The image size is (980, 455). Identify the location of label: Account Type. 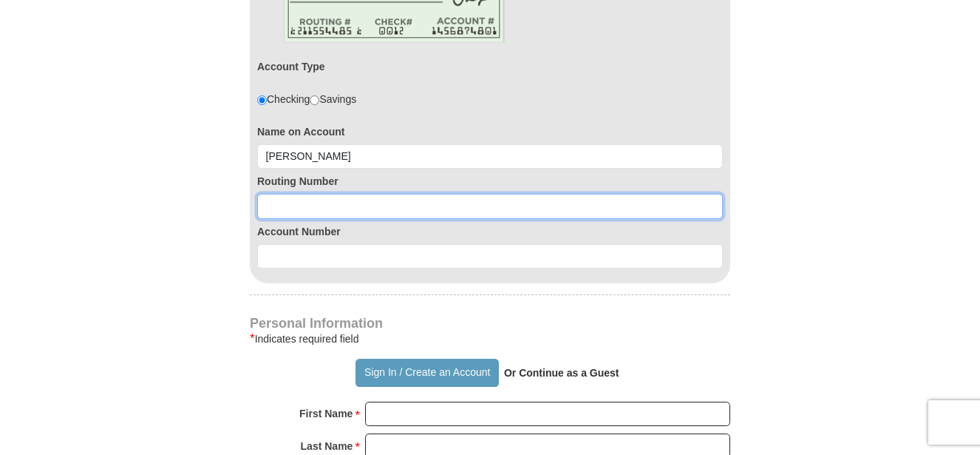
(291, 66).